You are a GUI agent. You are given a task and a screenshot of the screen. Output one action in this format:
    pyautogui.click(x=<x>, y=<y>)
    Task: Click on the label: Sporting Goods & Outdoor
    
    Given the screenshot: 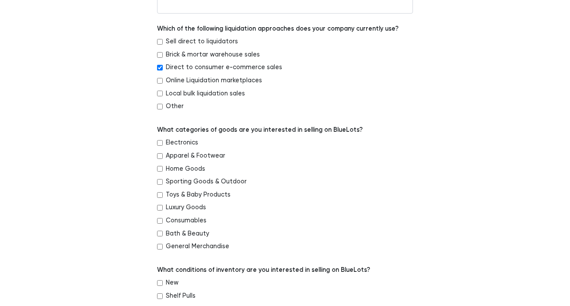 What is the action you would take?
    pyautogui.click(x=206, y=181)
    